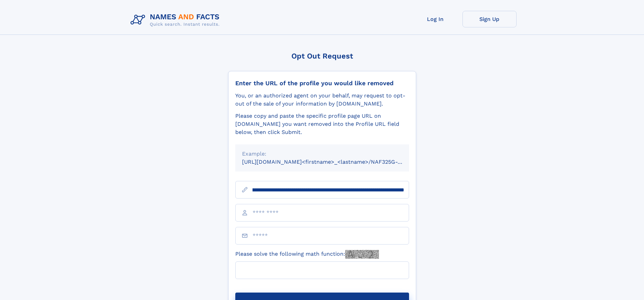  I want to click on a: Sign Up, so click(490, 19).